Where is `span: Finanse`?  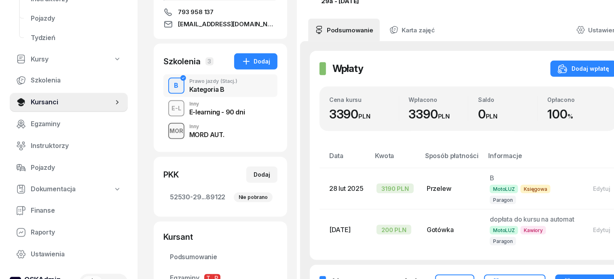 span: Finanse is located at coordinates (76, 211).